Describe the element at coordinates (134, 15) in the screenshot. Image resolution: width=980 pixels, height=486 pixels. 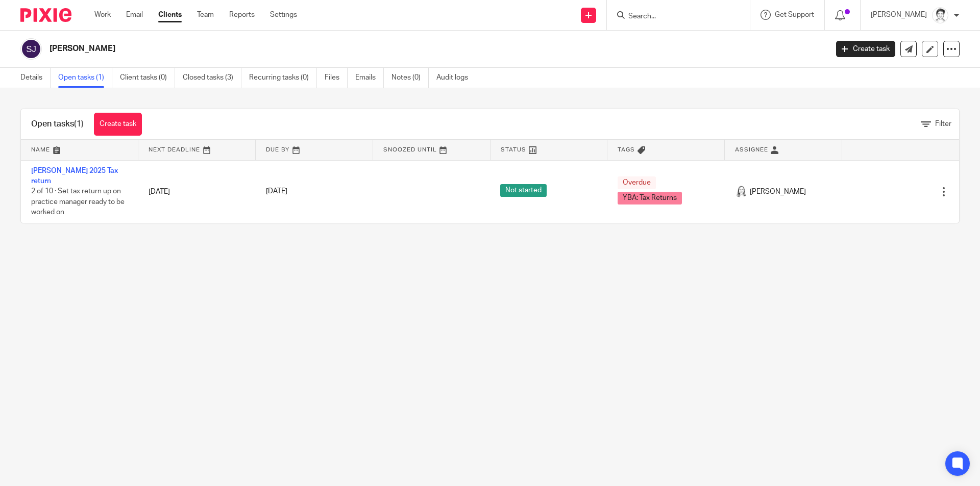
I see `a: Email` at that location.